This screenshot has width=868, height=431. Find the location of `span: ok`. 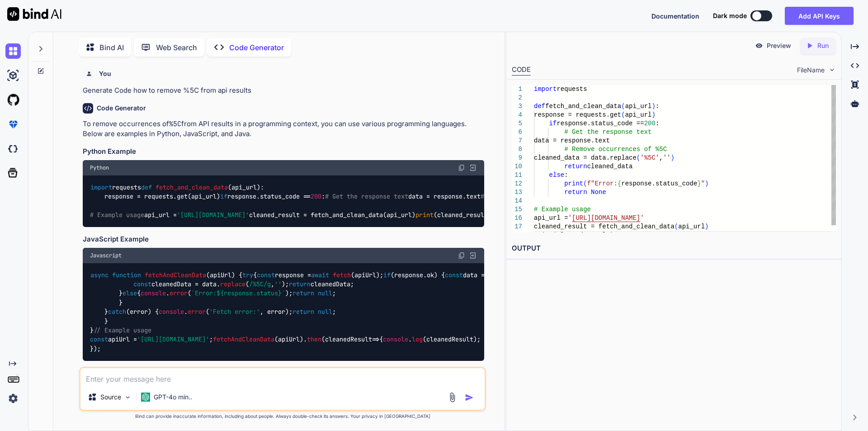

span: ok is located at coordinates (430, 275).